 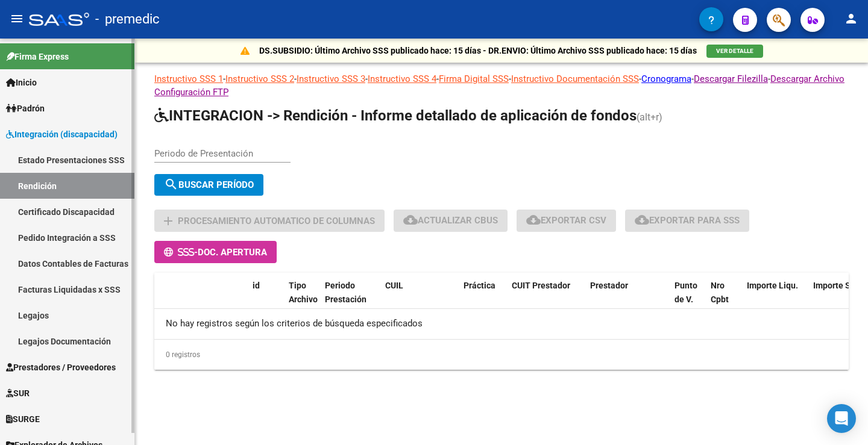 I want to click on span: Exportar para SSS, so click(x=687, y=220).